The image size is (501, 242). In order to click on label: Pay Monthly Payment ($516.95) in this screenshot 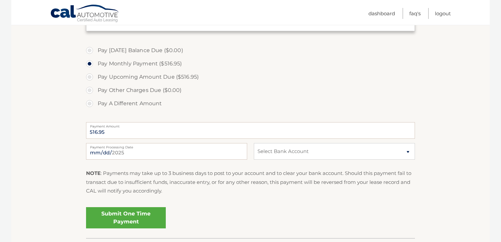, I will do `click(251, 64)`.